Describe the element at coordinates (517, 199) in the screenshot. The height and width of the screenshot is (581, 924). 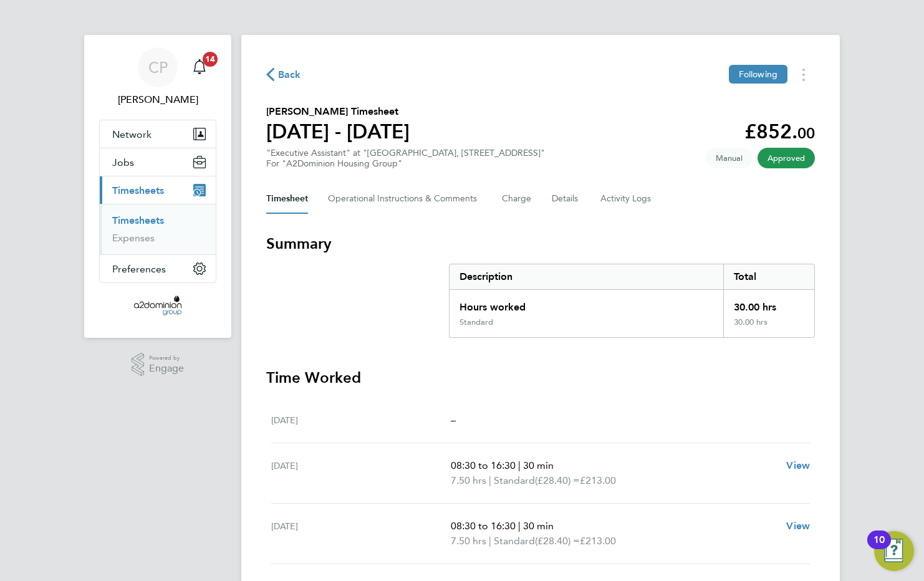
I see `button: Charge` at that location.